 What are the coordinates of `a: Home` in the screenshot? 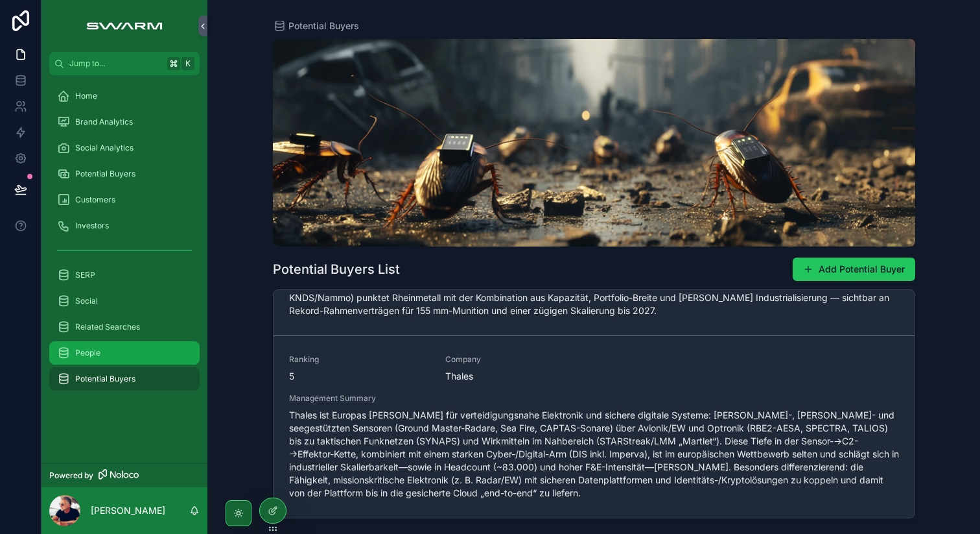 It's located at (124, 96).